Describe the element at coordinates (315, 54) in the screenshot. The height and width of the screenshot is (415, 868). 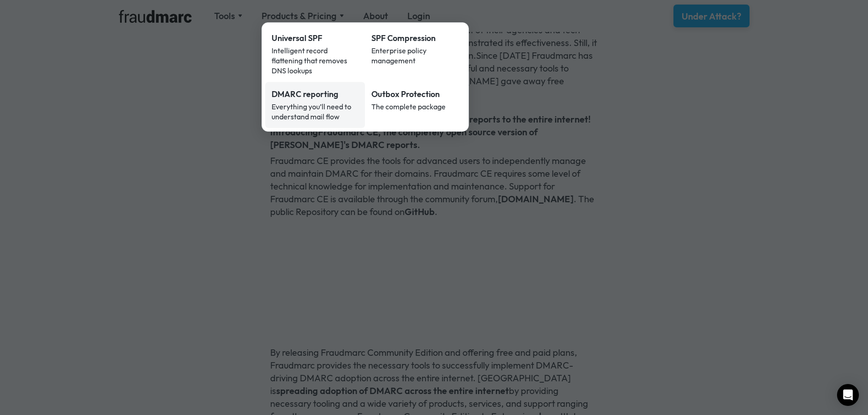
I see `a: Universal SPFIntelligent record flattening that removes DNS lookups` at that location.